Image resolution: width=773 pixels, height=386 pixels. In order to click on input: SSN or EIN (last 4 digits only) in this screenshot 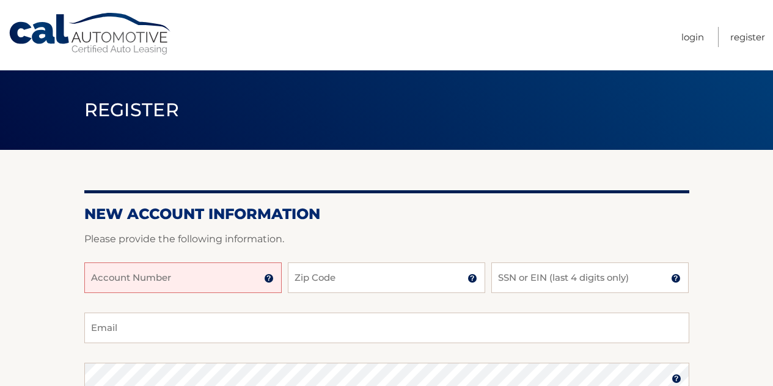, I will do `click(590, 277)`.